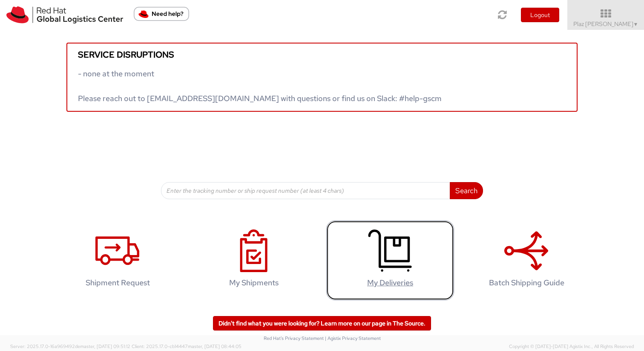  I want to click on button: Logout, so click(540, 15).